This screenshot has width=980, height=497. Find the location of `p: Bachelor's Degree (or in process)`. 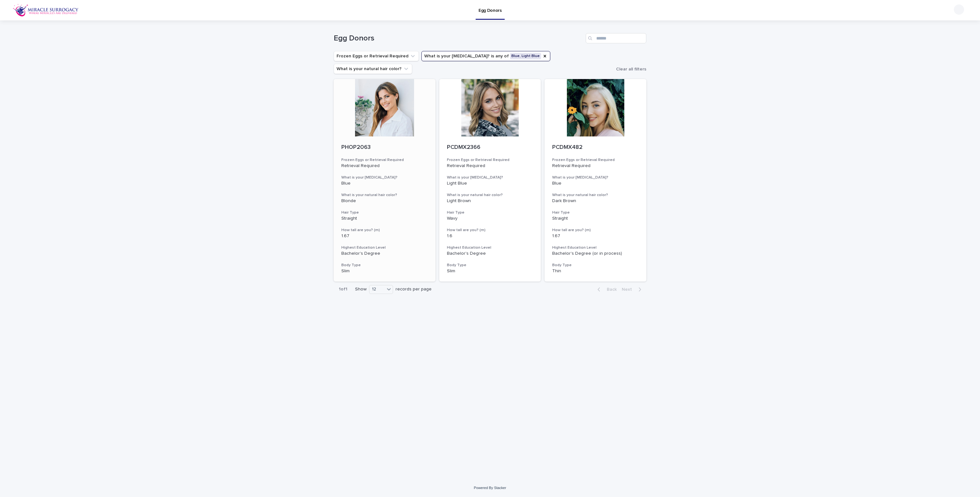

p: Bachelor's Degree (or in process) is located at coordinates (596, 253).